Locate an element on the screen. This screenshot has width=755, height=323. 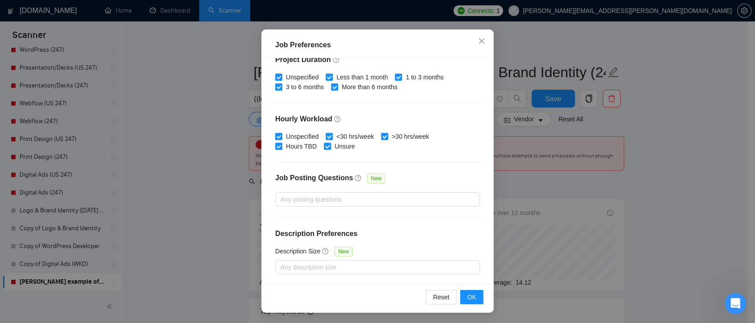
h5: Description Size is located at coordinates (297, 251).